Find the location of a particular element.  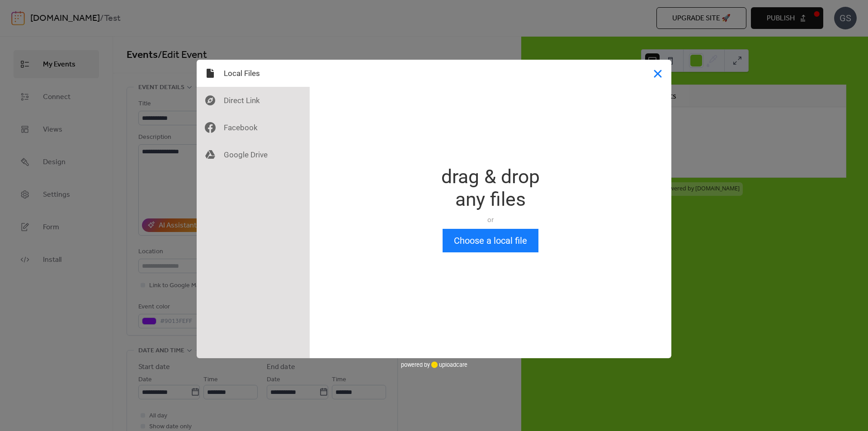

button: Close is located at coordinates (658, 73).